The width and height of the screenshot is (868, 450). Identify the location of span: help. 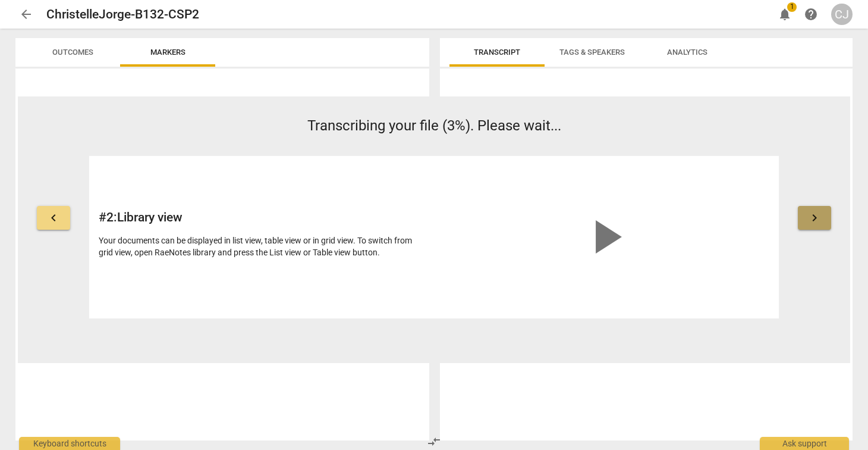
(811, 14).